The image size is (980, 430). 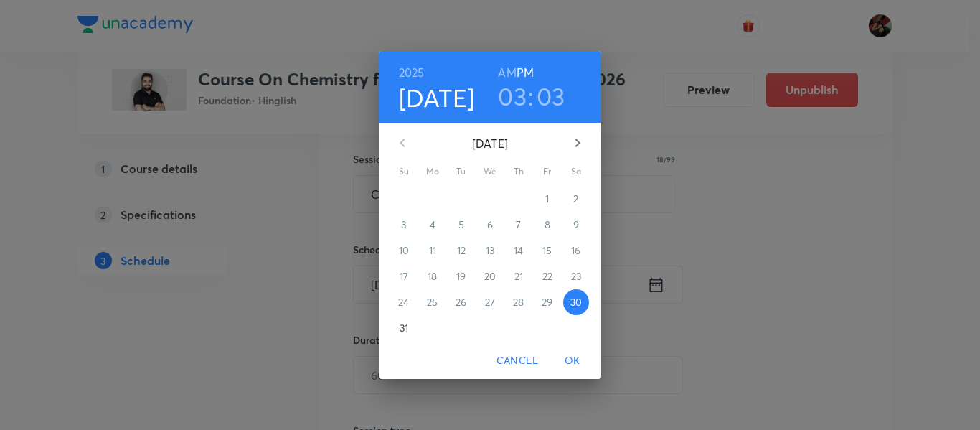 What do you see at coordinates (490, 172) in the screenshot?
I see `span: We` at bounding box center [490, 172].